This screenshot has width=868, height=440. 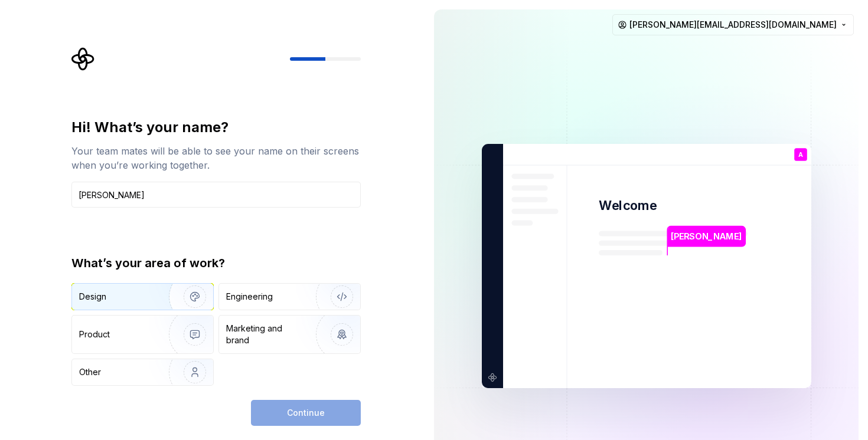 I want to click on div: Hi! What’s your name?, so click(x=216, y=127).